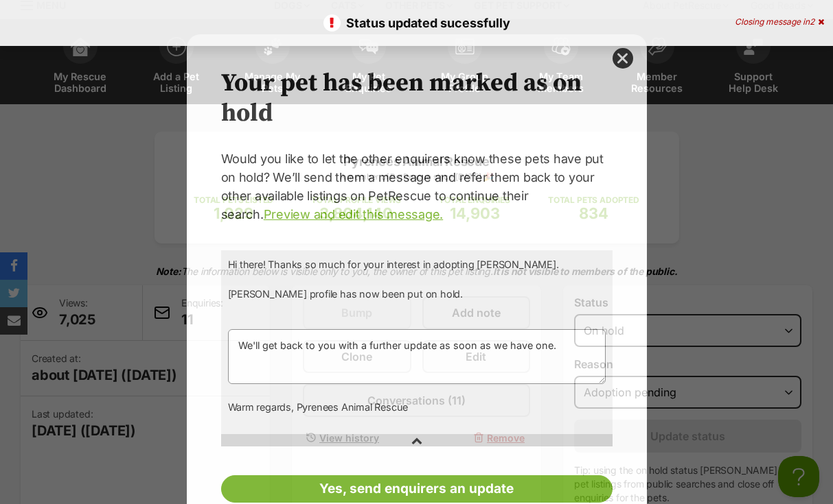 Image resolution: width=833 pixels, height=504 pixels. I want to click on p: Would you like to let the other enquirers know these pets have put on hold? We’ll send them a mes..., so click(416, 187).